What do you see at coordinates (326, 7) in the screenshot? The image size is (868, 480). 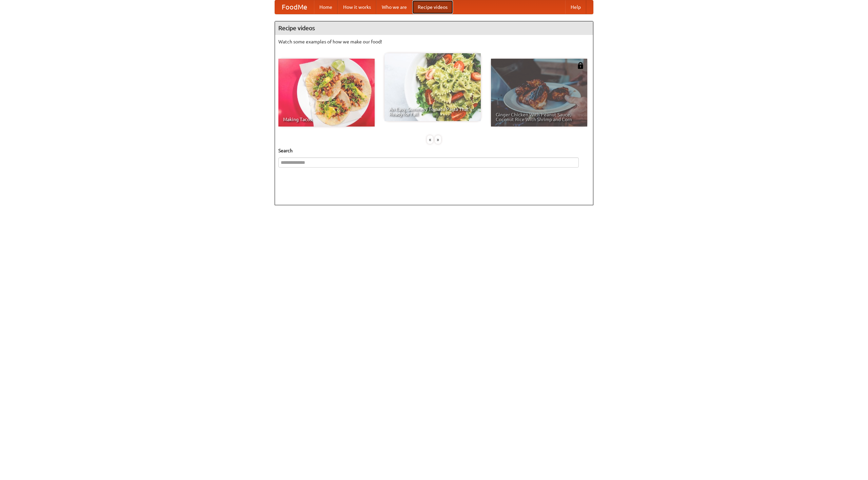 I see `a: Home` at bounding box center [326, 7].